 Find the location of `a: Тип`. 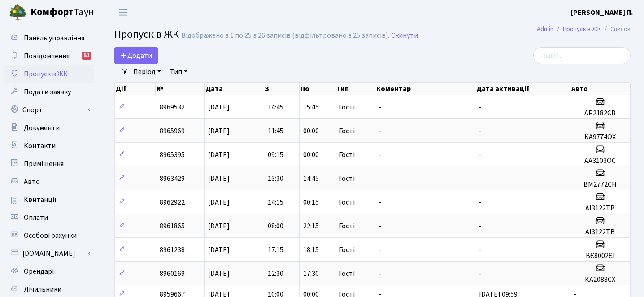

a: Тип is located at coordinates (178, 72).